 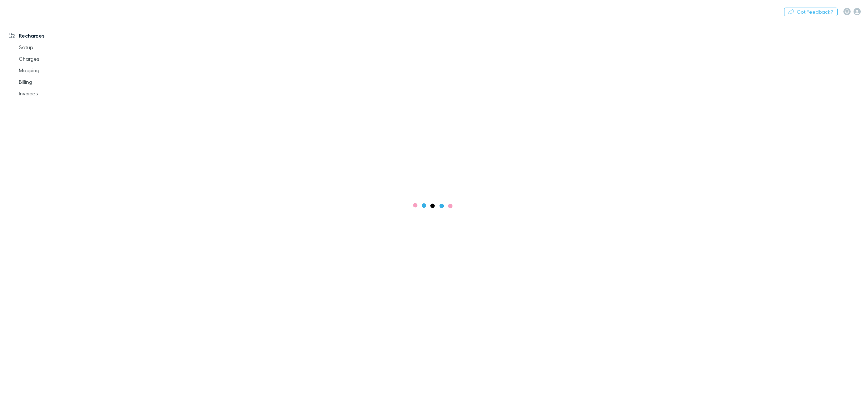 I want to click on button: Got Feedback?, so click(x=811, y=12).